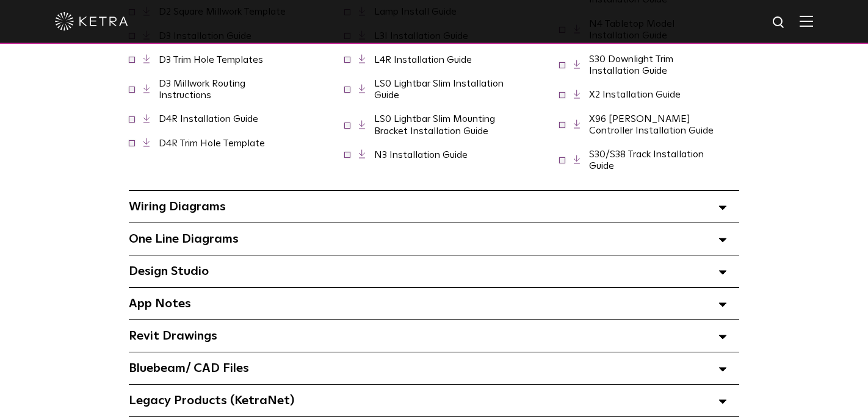 This screenshot has height=417, width=868. Describe the element at coordinates (211, 400) in the screenshot. I see `span: Legacy Products (KetraNet)` at that location.